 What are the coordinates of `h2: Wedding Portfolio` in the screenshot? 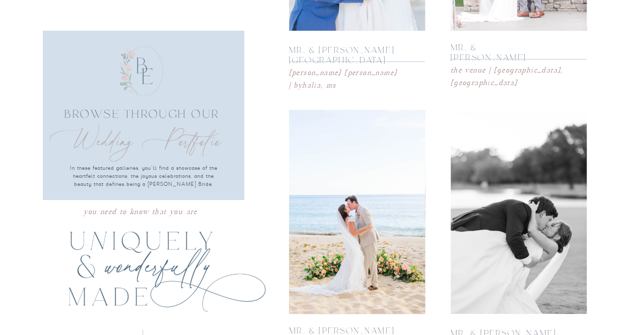 It's located at (137, 141).